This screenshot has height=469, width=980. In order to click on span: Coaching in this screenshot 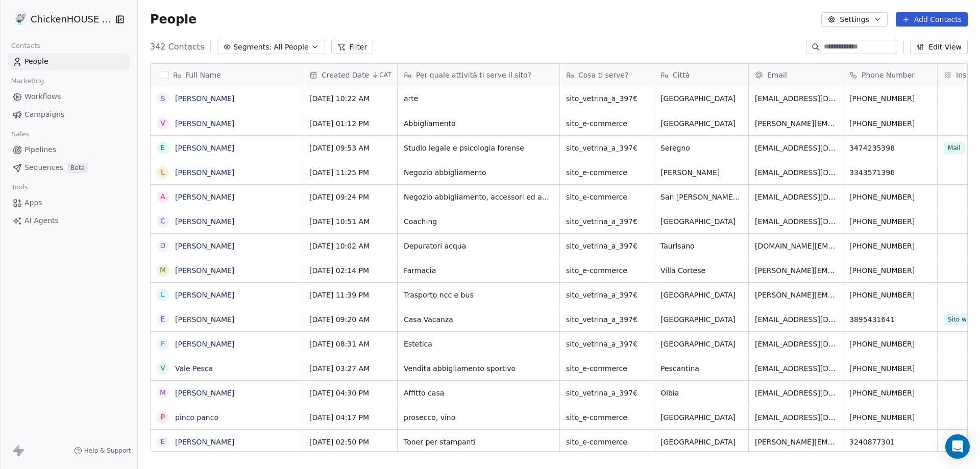, I will do `click(479, 221)`.